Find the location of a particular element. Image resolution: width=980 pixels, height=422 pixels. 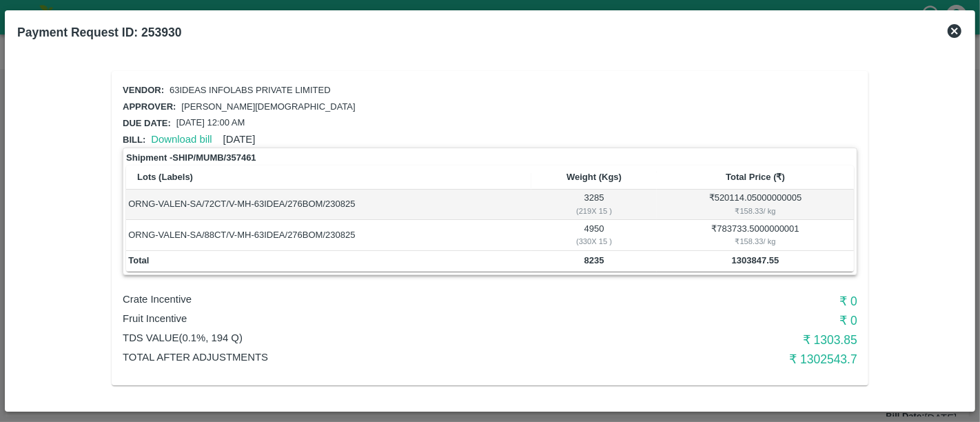

b: Total is located at coordinates (138, 260).